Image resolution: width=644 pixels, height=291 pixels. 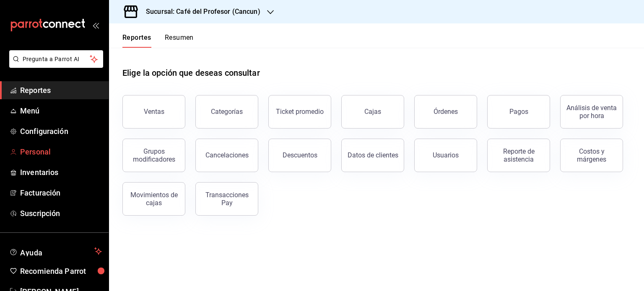 I want to click on div: Datos de clientes, so click(x=372, y=155).